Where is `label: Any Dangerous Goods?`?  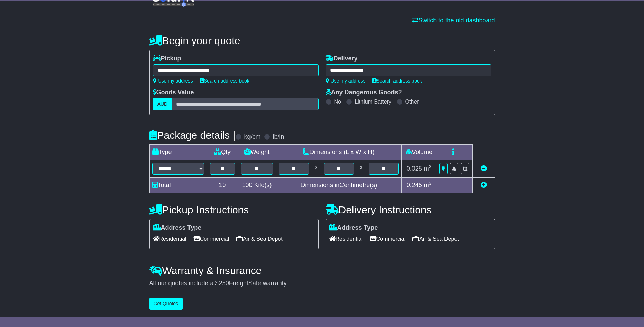 label: Any Dangerous Goods? is located at coordinates (364, 93).